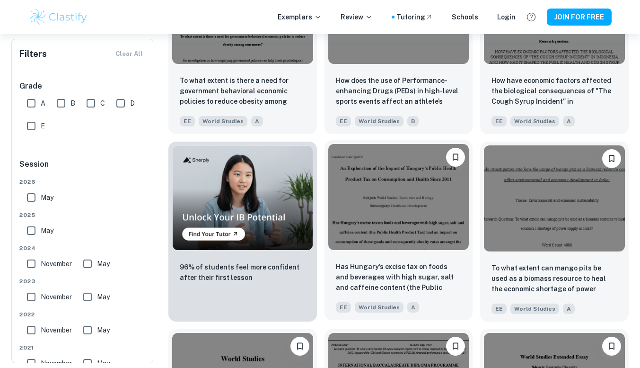 Image resolution: width=640 pixels, height=368 pixels. What do you see at coordinates (414, 17) in the screenshot?
I see `div: Tutoring` at bounding box center [414, 17].